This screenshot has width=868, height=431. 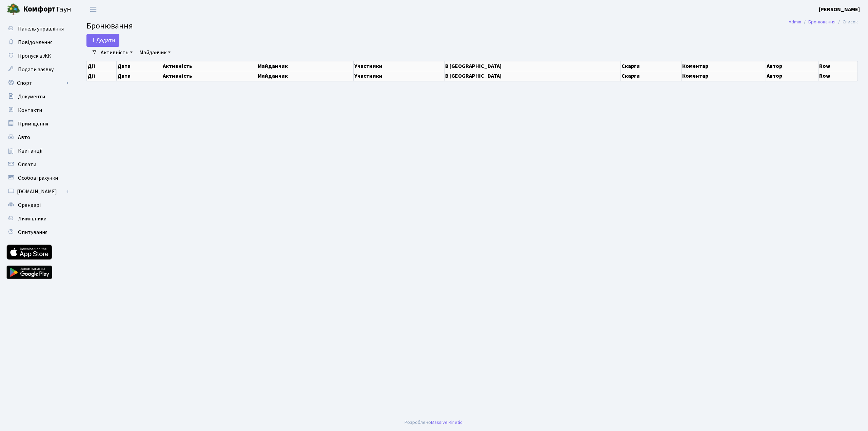 I want to click on nav: breadcrumb, so click(x=823, y=22).